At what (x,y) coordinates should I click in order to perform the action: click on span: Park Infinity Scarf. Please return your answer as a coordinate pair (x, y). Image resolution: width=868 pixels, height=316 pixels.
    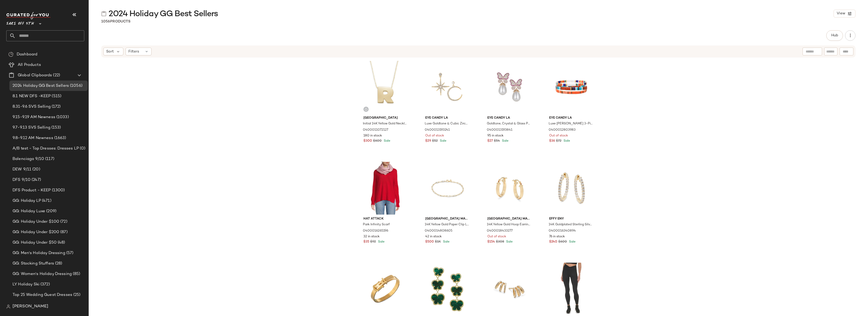
    Looking at the image, I should click on (376, 225).